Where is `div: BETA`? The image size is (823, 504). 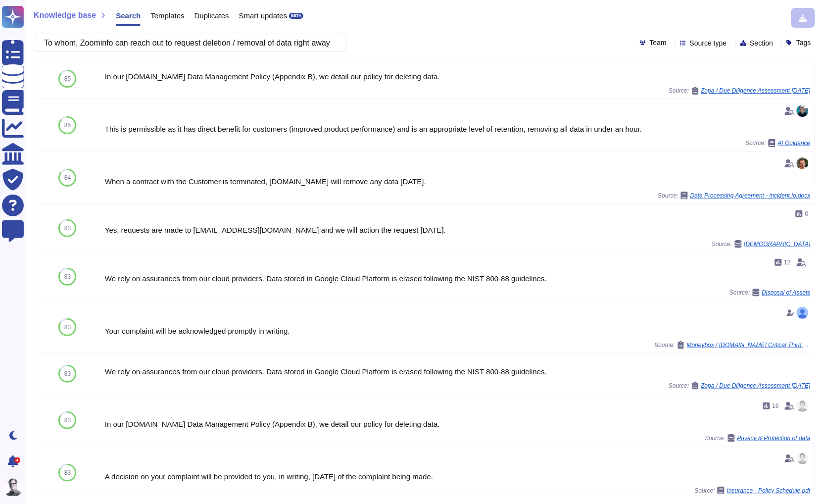
div: BETA is located at coordinates (296, 16).